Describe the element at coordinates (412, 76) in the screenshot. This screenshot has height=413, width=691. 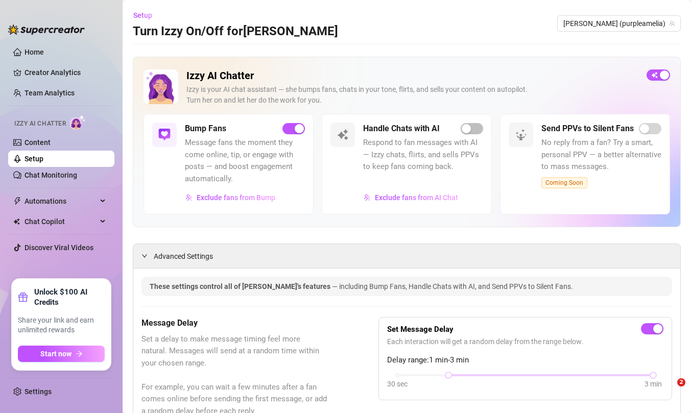
I see `h2: Izzy AI Chatter` at that location.